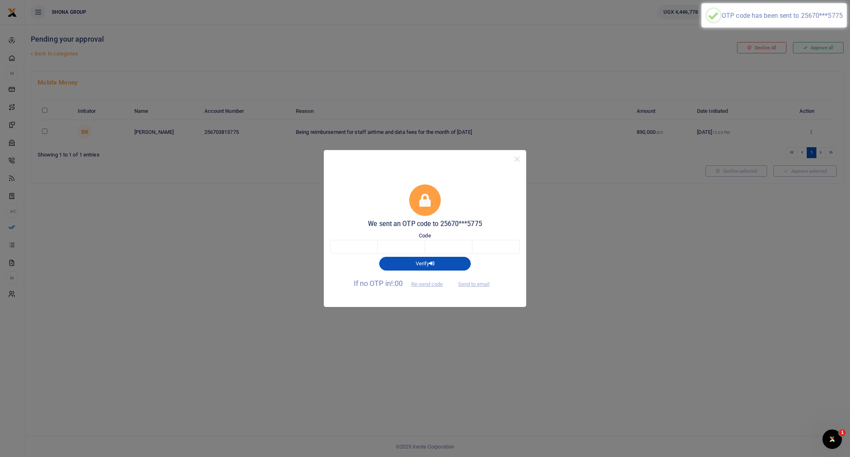 Image resolution: width=850 pixels, height=457 pixels. What do you see at coordinates (424, 236) in the screenshot?
I see `label: Code` at bounding box center [424, 236].